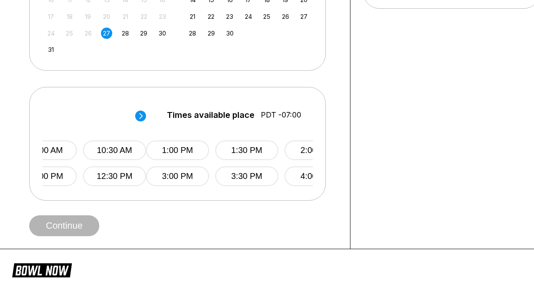  I want to click on div: Choose Monday, September 29th, 2025, so click(211, 33).